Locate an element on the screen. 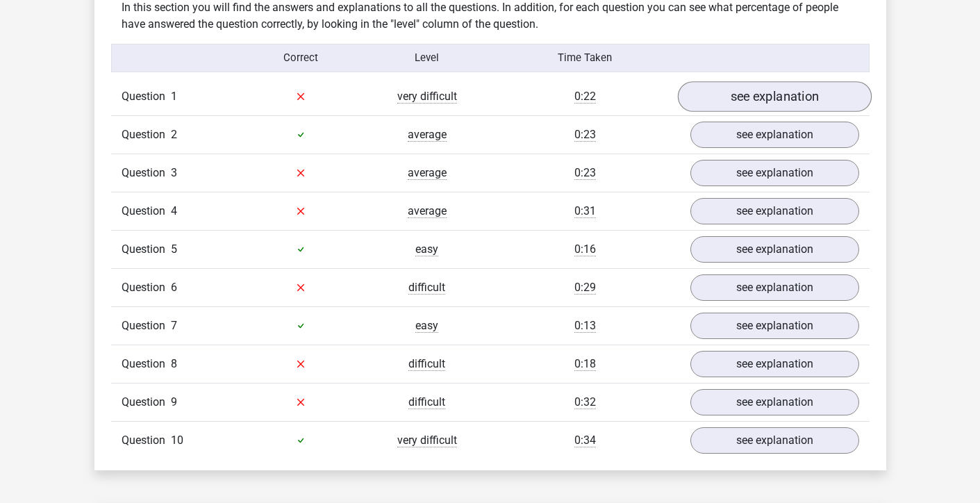 The width and height of the screenshot is (980, 503). span: 0:29 is located at coordinates (585, 288).